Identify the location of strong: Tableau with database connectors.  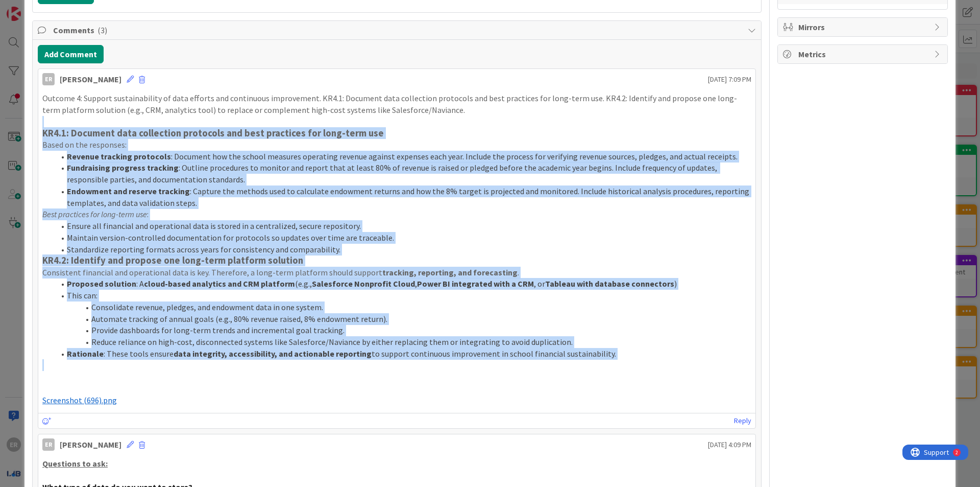
(610, 283).